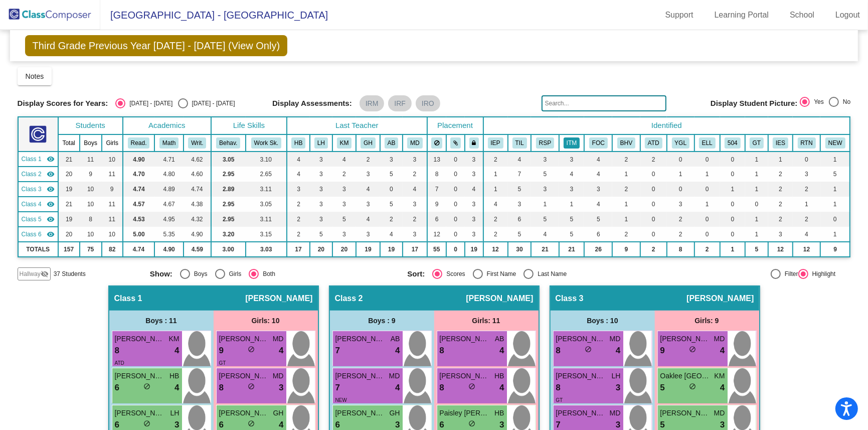 This screenshot has height=430, width=868. Describe the element at coordinates (69, 249) in the screenshot. I see `td: 157` at that location.